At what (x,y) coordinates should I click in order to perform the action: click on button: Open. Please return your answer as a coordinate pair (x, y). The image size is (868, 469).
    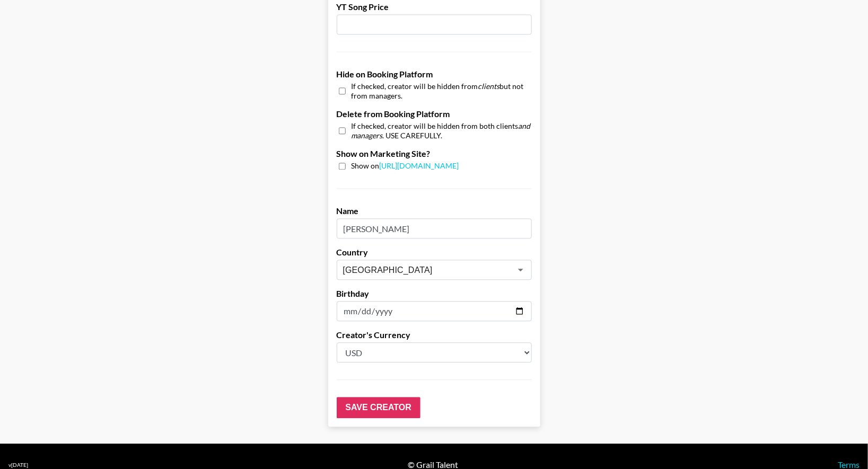
    Looking at the image, I should click on (521, 269).